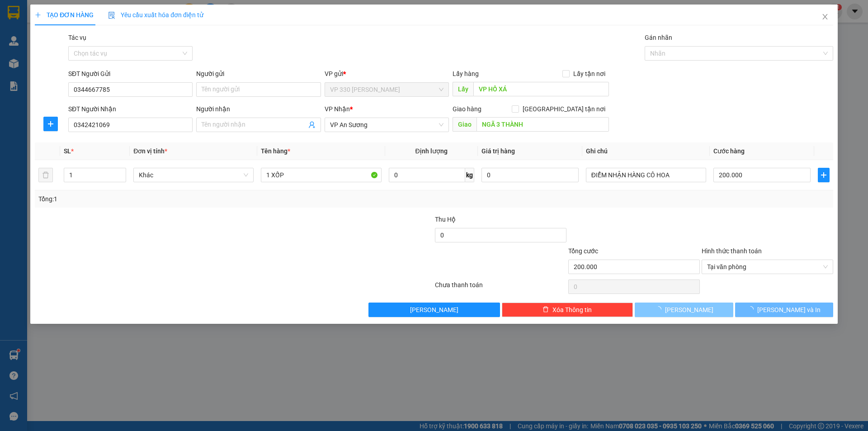 The width and height of the screenshot is (868, 431). I want to click on span: kg, so click(469, 175).